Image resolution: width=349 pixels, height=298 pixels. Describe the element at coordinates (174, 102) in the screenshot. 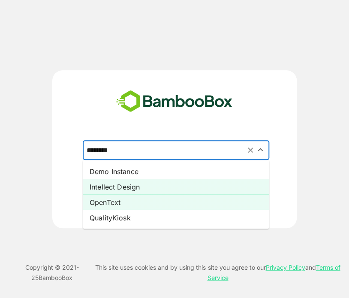

I see `img: bamboobox` at that location.